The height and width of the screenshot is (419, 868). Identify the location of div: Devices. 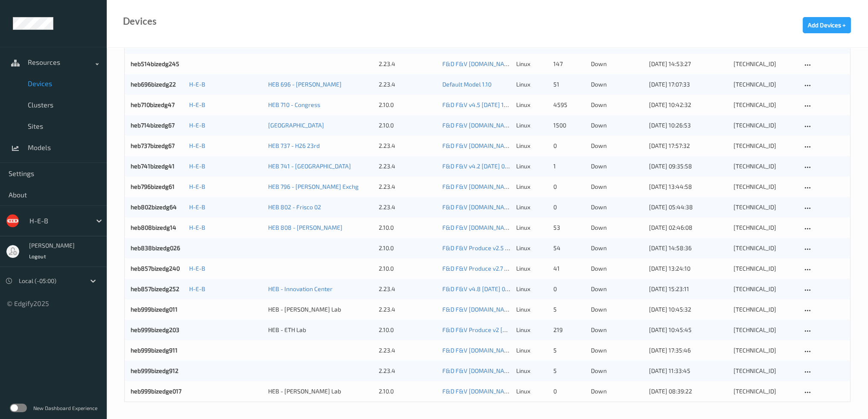
(139, 22).